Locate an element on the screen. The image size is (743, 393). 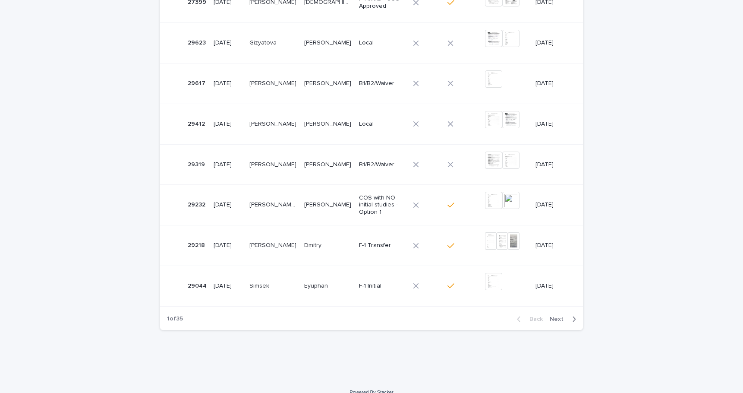
p: 29319 is located at coordinates (197, 164).